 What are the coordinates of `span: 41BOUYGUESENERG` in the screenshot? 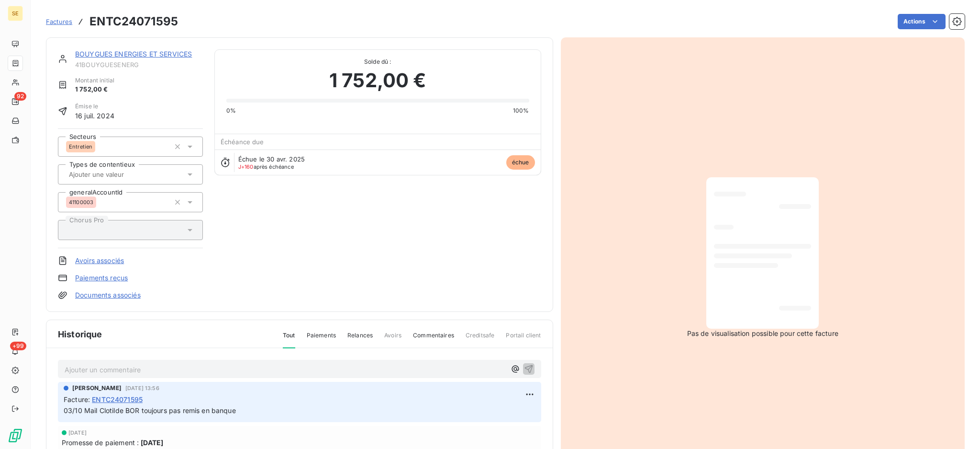 It's located at (139, 65).